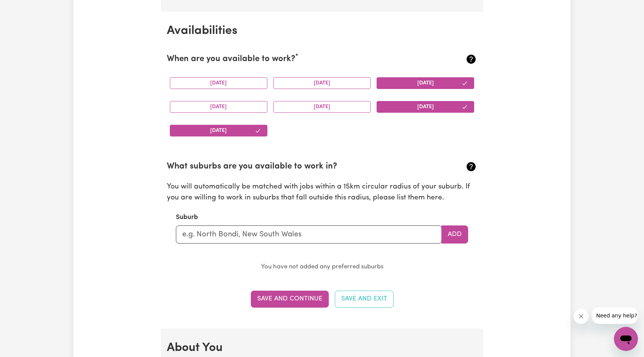 This screenshot has height=357, width=644. I want to click on input: e.g. North Bondi, New South Wales, so click(309, 234).